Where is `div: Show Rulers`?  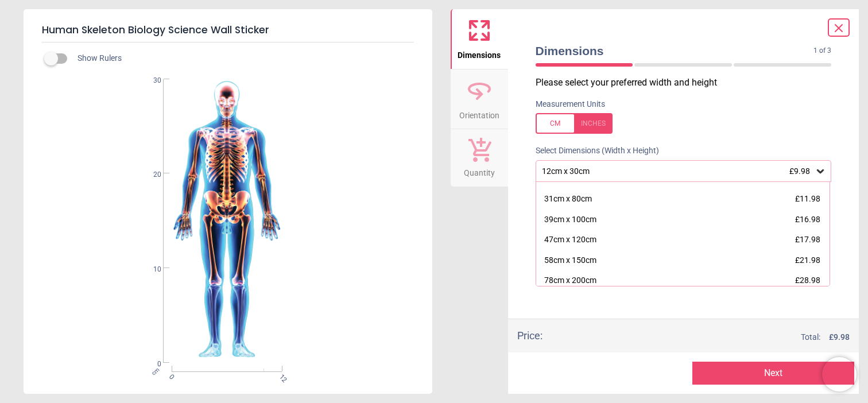
div: Show Rulers is located at coordinates (241, 58).